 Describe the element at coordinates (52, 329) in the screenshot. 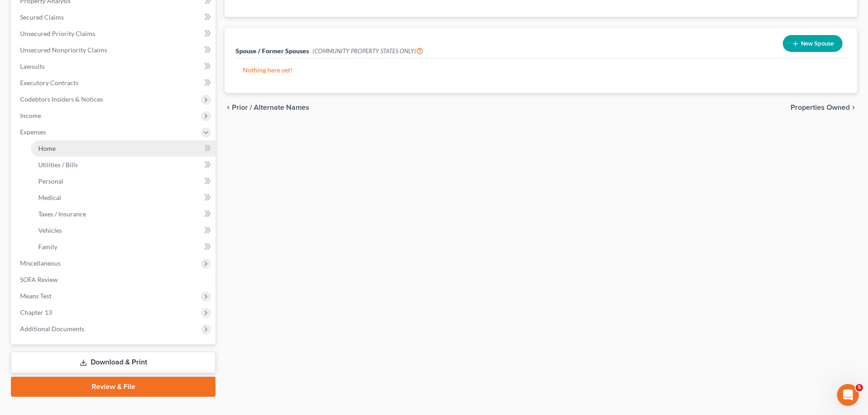

I see `span: Additional Documents` at that location.